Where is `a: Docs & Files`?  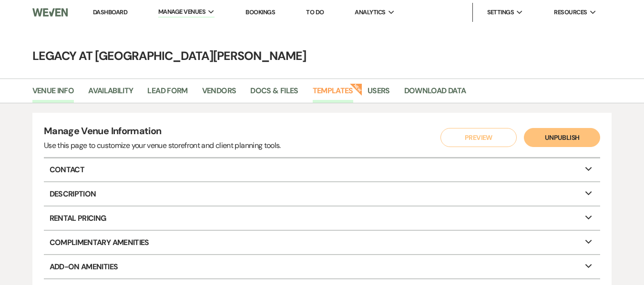 a: Docs & Files is located at coordinates (274, 94).